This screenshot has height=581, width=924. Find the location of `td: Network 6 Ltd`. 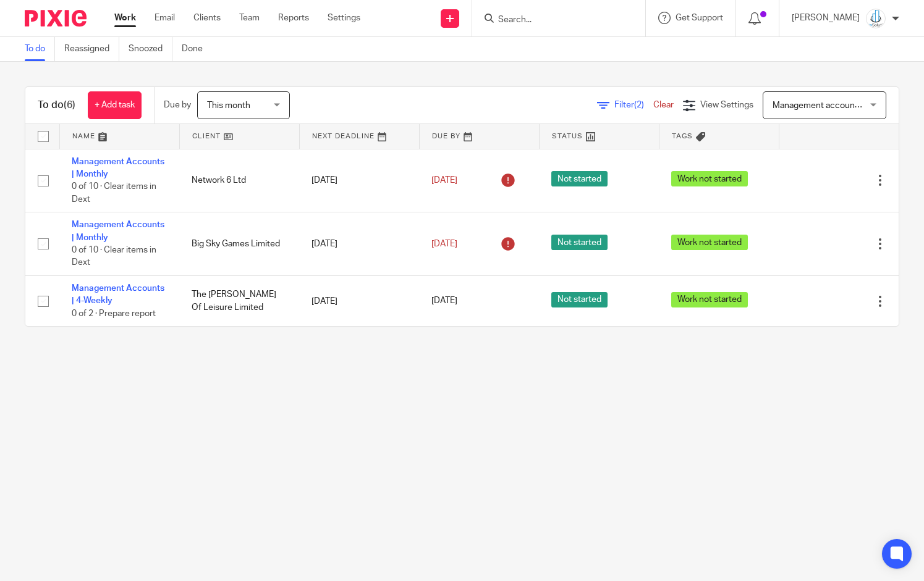

td: Network 6 Ltd is located at coordinates (239, 180).